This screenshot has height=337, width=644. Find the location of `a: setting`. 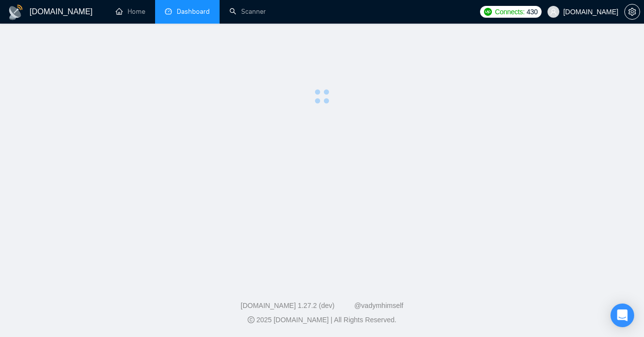

a: setting is located at coordinates (632, 12).